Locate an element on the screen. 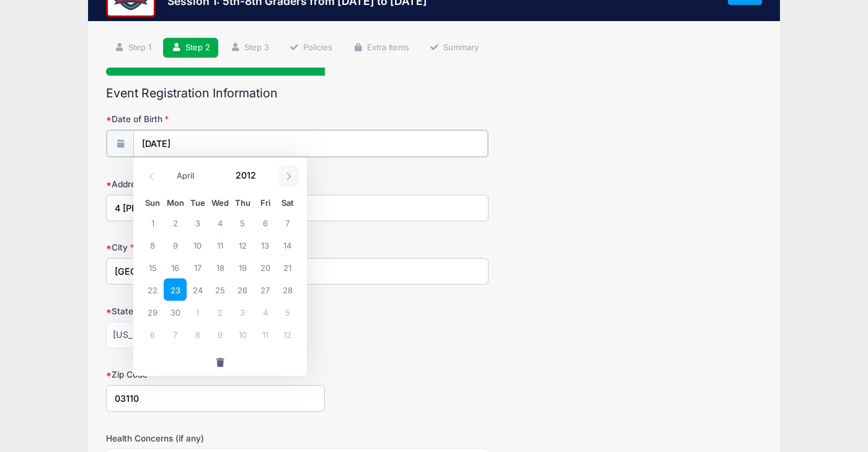 The width and height of the screenshot is (868, 452). input: mm/dd/yyyy is located at coordinates (311, 143).